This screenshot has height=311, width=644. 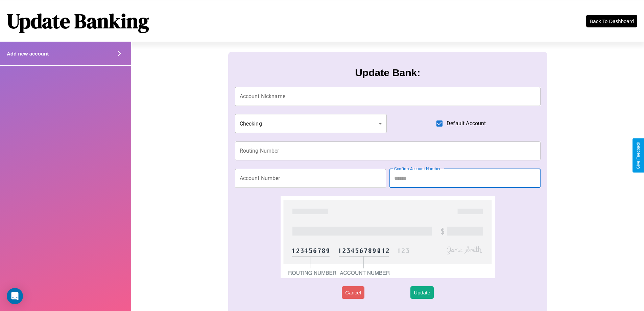 What do you see at coordinates (638, 155) in the screenshot?
I see `div: Give Feedback` at bounding box center [638, 155].